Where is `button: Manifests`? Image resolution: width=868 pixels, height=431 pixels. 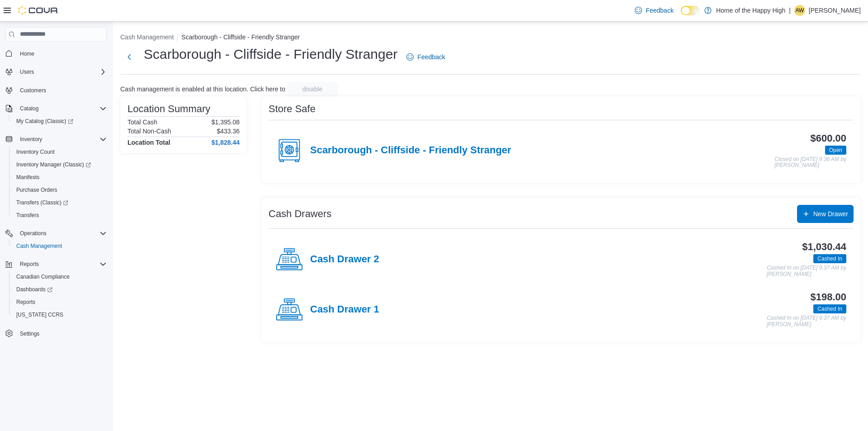 button: Manifests is located at coordinates (59, 178).